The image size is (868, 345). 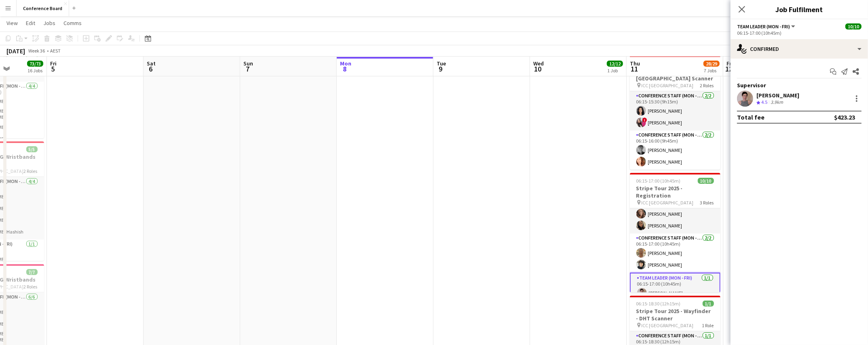 What do you see at coordinates (345, 69) in the screenshot?
I see `span: 8` at bounding box center [345, 69].